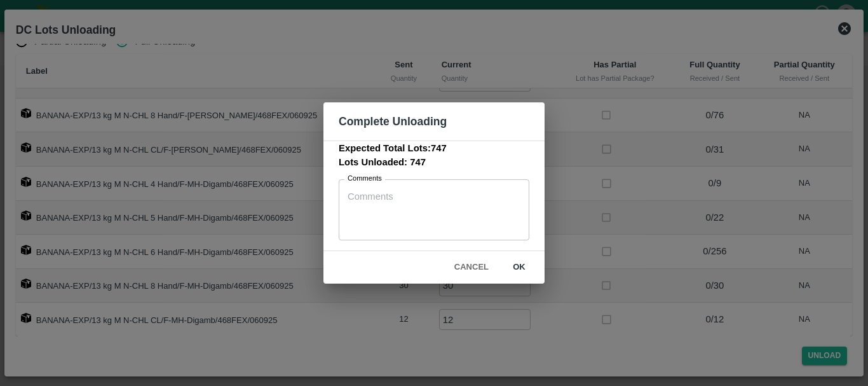 Image resolution: width=868 pixels, height=386 pixels. Describe the element at coordinates (519, 267) in the screenshot. I see `button: ok` at that location.